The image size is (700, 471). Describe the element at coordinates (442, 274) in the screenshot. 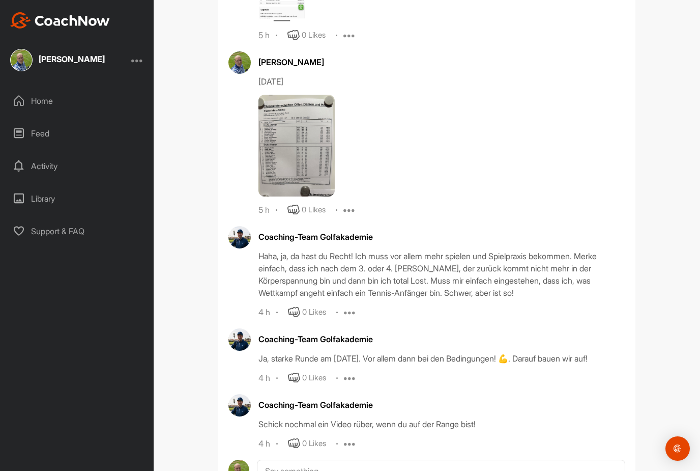

I see `div: Haha, ja, da hast du Recht! Ich muss vor allem mehr spielen und Spielpraxis bekommen. Merke einfa...` at that location.